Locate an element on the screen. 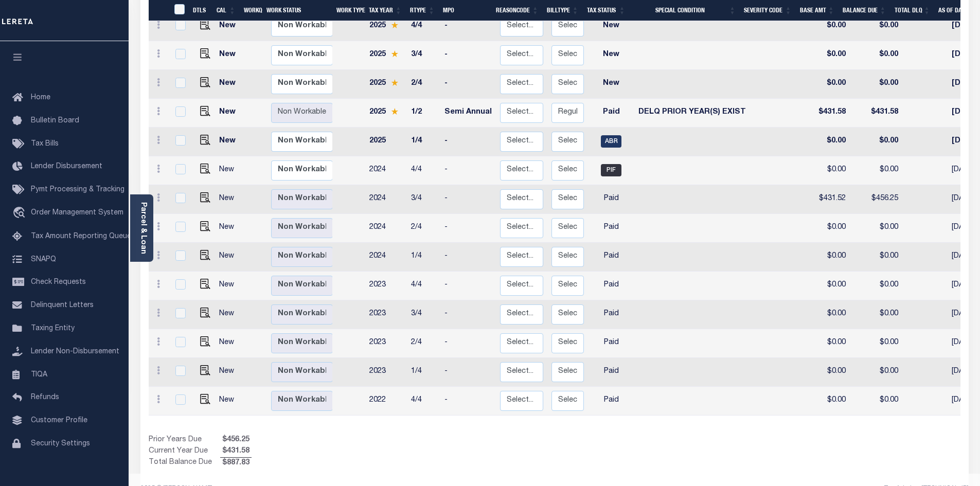  td: $431.52 is located at coordinates (828, 200).